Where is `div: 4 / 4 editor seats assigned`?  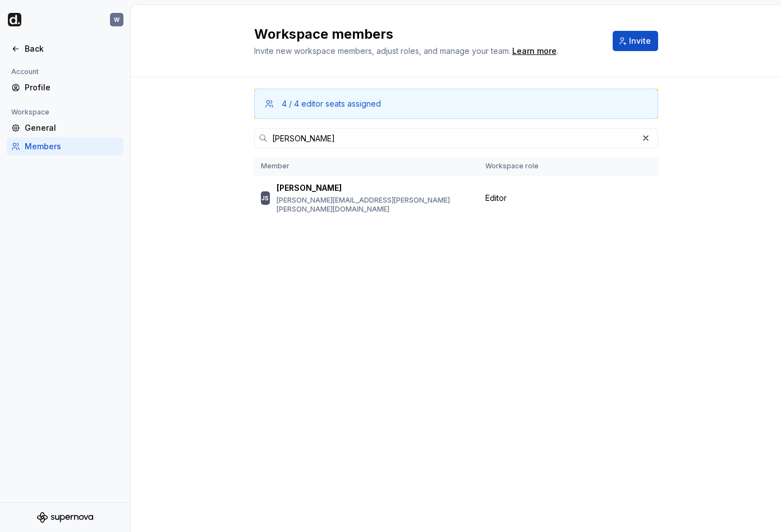
div: 4 / 4 editor seats assigned is located at coordinates (331, 103).